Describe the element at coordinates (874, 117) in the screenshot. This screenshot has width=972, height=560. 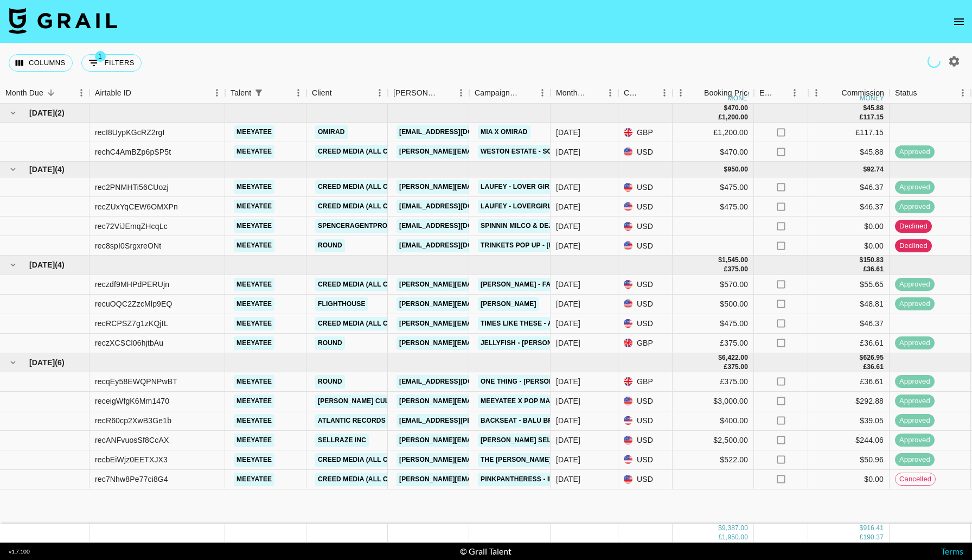
I see `div: 117.15` at that location.